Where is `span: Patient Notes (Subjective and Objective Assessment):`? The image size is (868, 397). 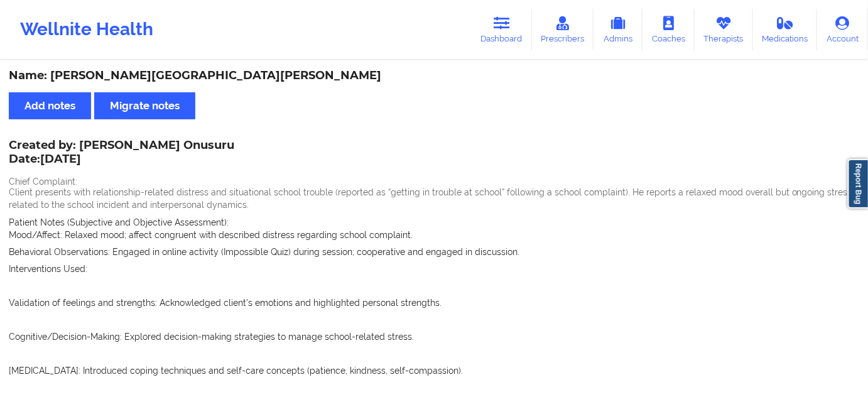 span: Patient Notes (Subjective and Objective Assessment): is located at coordinates (119, 223).